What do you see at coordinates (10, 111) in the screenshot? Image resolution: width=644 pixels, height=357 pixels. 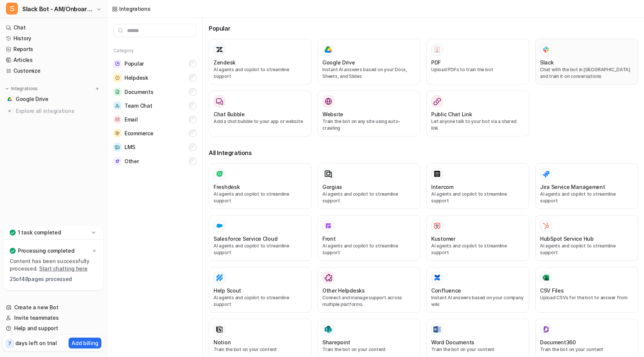 I see `img: explore all integrations` at bounding box center [10, 111].